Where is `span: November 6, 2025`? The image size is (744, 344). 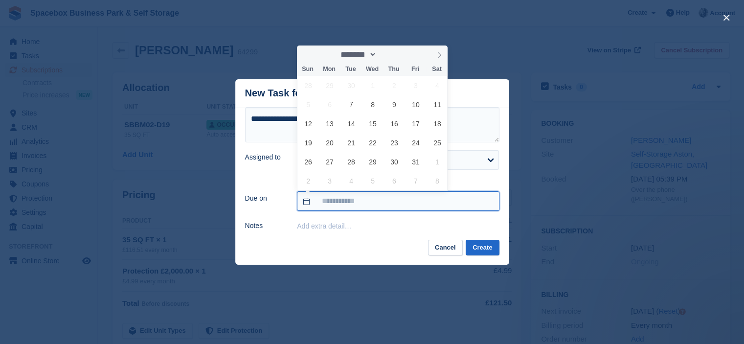 span: November 6, 2025 is located at coordinates (394, 181).